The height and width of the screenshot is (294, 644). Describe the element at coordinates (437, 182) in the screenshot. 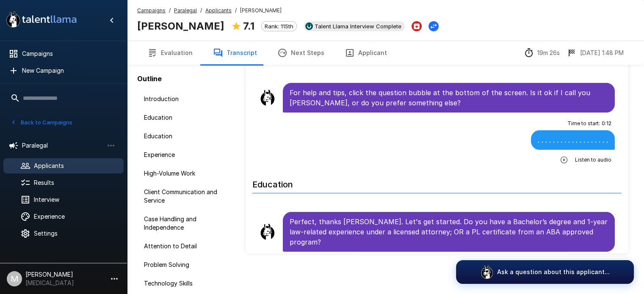

I see `h6: Education` at that location.